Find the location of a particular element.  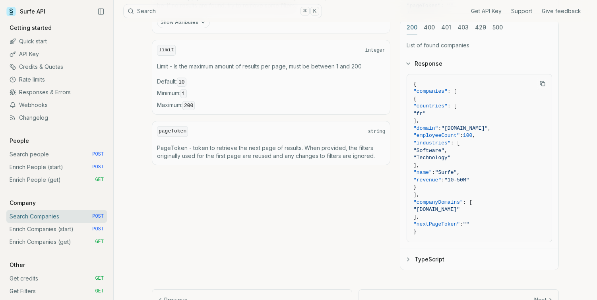

a: Give feedback is located at coordinates (561, 11).